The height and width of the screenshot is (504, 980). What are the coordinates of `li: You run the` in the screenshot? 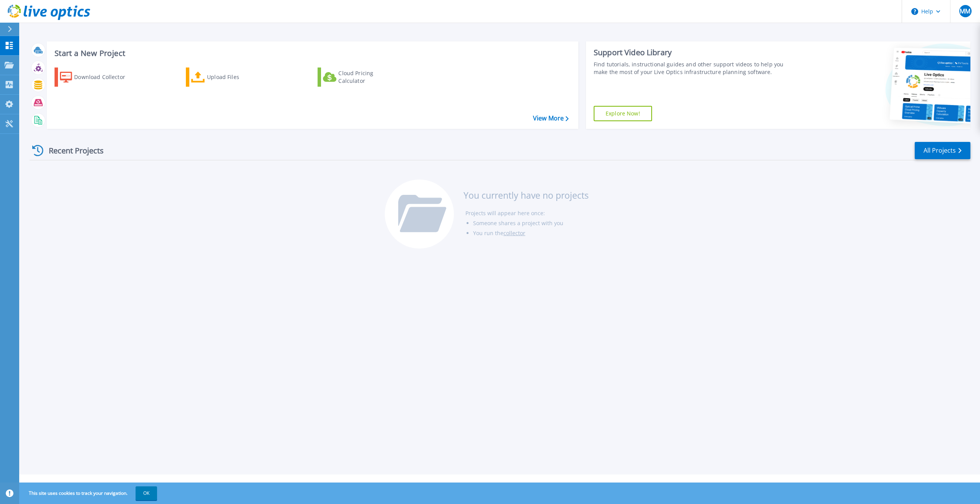 It's located at (530, 234).